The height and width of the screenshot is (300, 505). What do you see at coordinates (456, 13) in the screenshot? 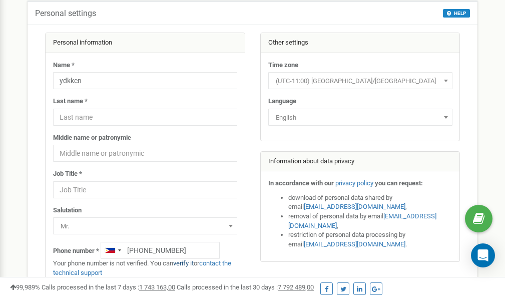
I see `button: HELP` at bounding box center [456, 13].